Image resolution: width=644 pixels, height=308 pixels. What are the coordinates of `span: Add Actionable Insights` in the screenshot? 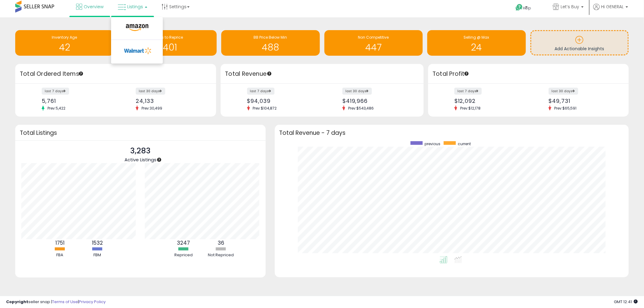 It's located at (580, 49).